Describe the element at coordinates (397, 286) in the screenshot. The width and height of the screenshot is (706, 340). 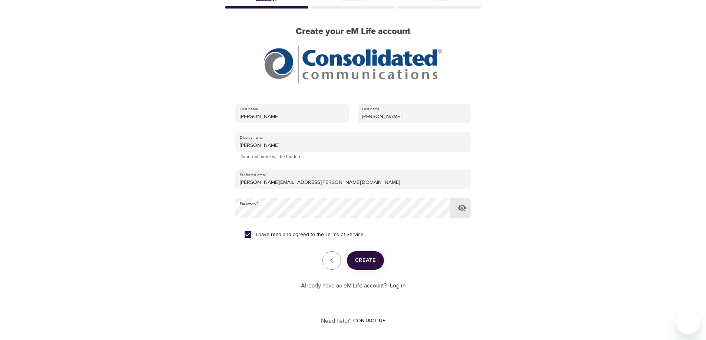
I see `a: Log in` at that location.